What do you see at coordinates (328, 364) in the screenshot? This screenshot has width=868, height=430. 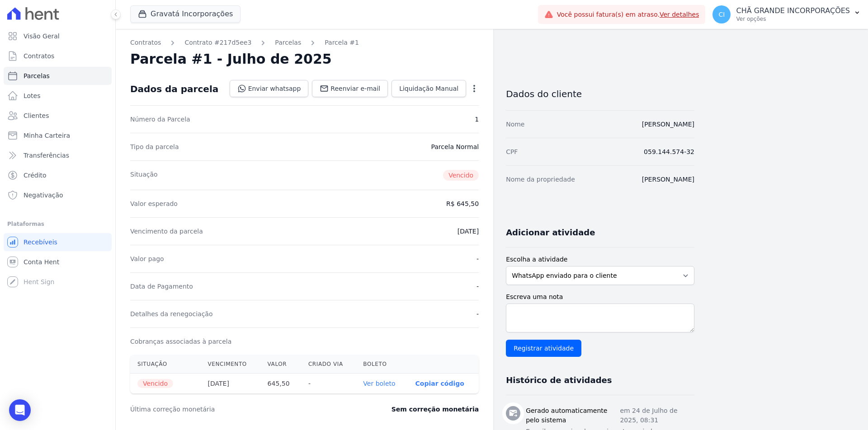 I see `th: Criado via` at bounding box center [328, 364].